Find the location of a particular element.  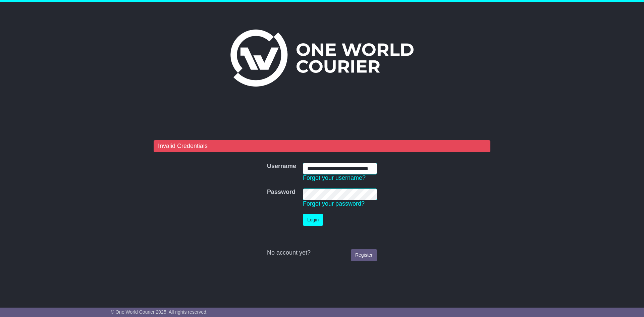

button: Login is located at coordinates (313, 220).